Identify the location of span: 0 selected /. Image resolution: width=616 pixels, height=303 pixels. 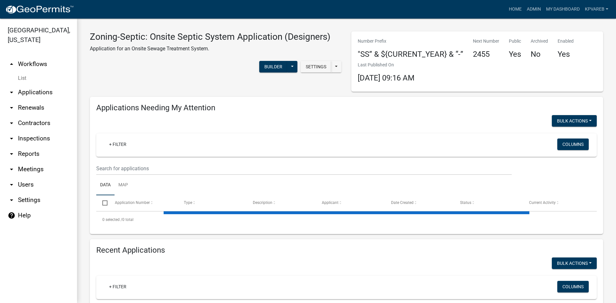
(112, 220).